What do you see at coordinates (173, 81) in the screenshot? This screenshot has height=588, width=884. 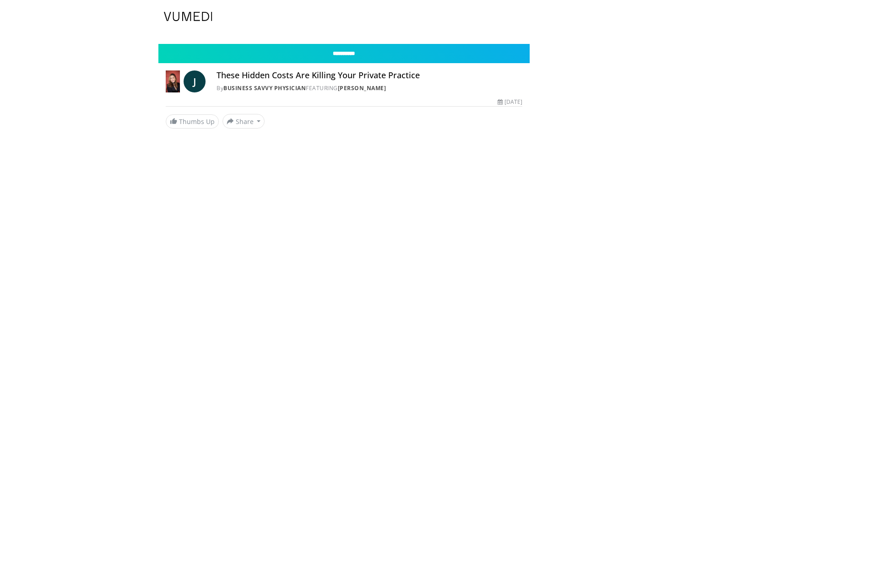 I see `img: Business Savvy Physician` at bounding box center [173, 81].